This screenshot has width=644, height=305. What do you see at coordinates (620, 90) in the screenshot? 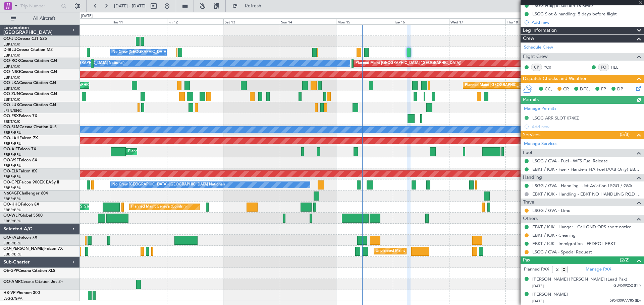
I see `span: DP` at bounding box center [620, 90].